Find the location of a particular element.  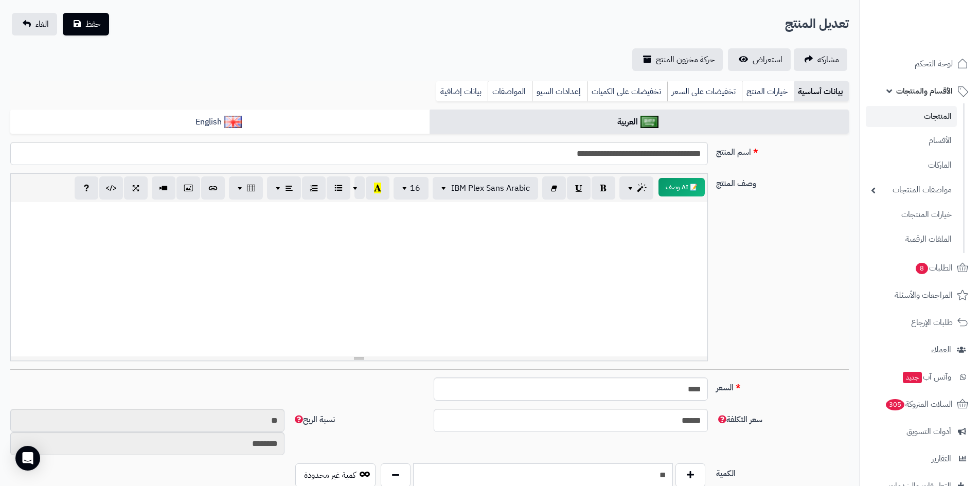

span: المراجعات والأسئلة is located at coordinates (923, 295).